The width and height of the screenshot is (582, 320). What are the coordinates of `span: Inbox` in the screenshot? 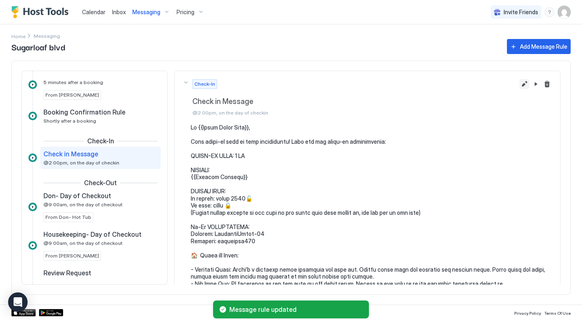 It's located at (119, 12).